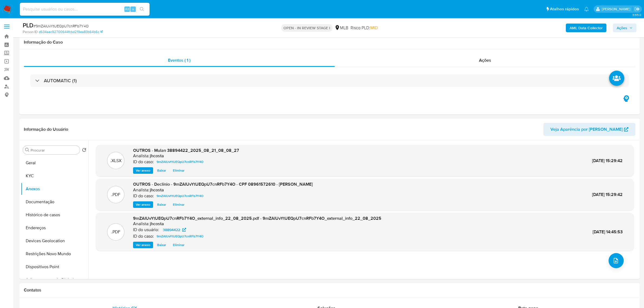  What do you see at coordinates (55, 163) in the screenshot?
I see `button: Geral` at bounding box center [55, 163].